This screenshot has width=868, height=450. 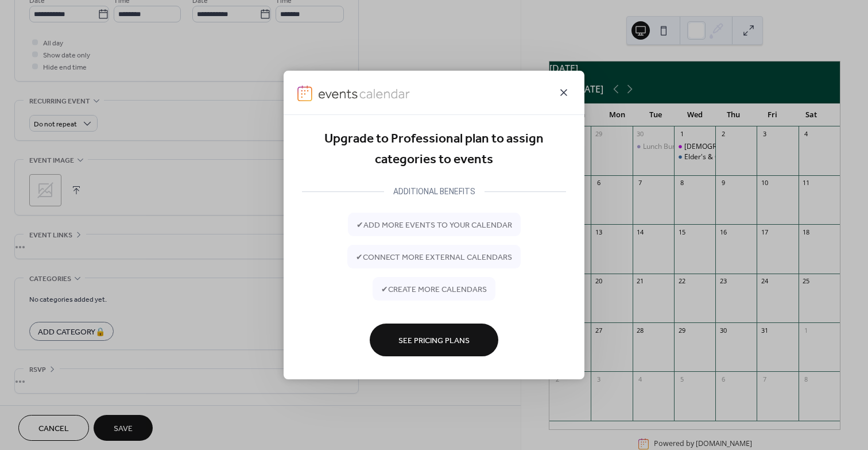 What do you see at coordinates (434, 340) in the screenshot?
I see `button: See Pricing Plans` at bounding box center [434, 340].